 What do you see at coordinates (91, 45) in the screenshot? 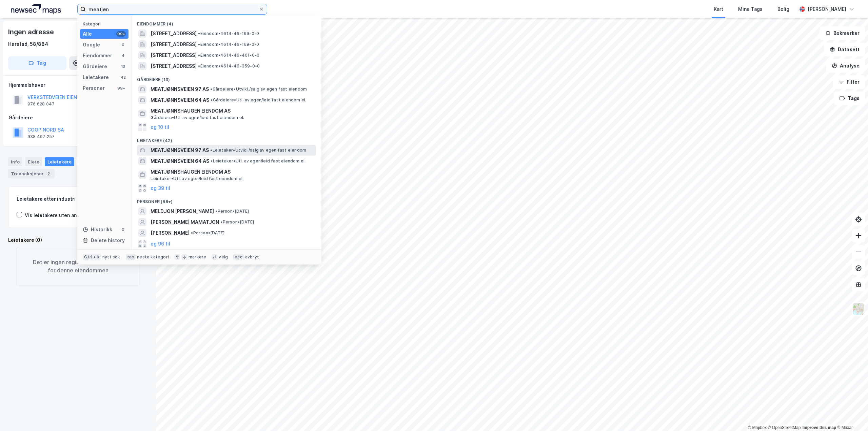
I see `div: Google` at bounding box center [91, 45].